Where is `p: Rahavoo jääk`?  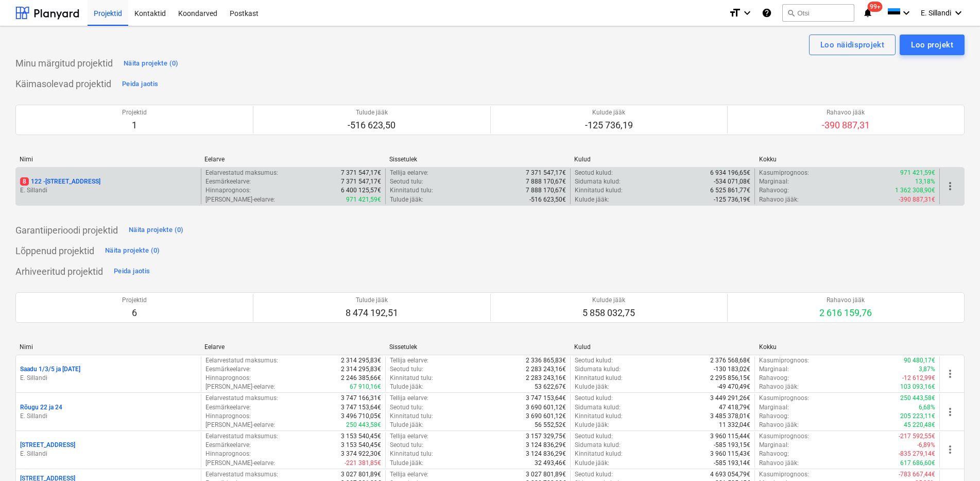
p: Rahavoo jääk is located at coordinates (845, 112).